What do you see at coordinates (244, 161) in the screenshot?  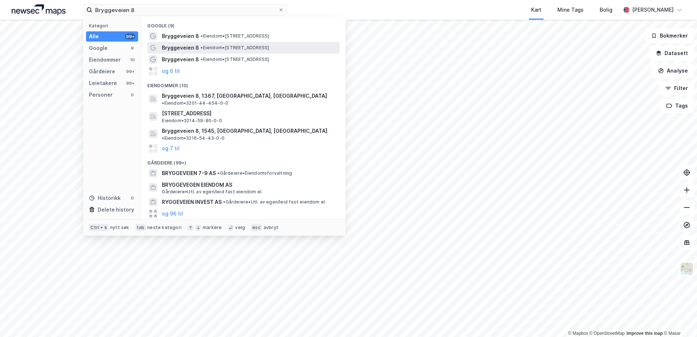 I see `div: Gårdeiere (99+)` at bounding box center [244, 161].